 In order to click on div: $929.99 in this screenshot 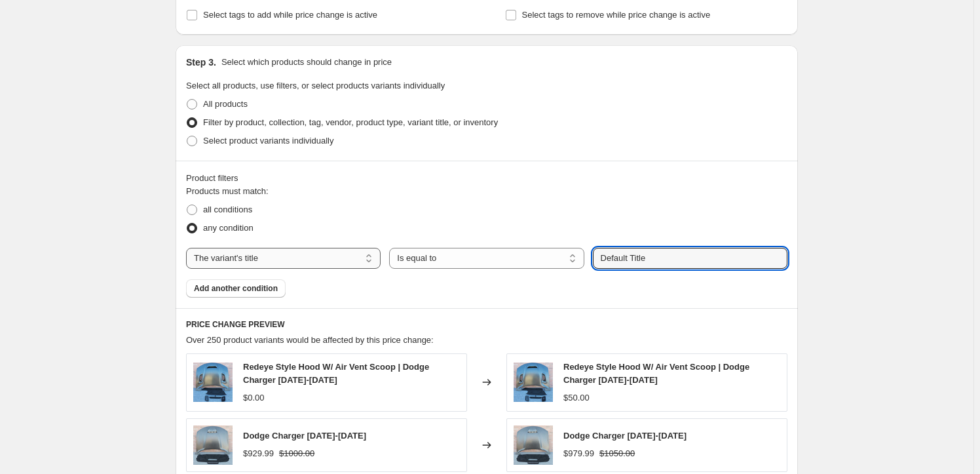, I will do `click(258, 454)`.